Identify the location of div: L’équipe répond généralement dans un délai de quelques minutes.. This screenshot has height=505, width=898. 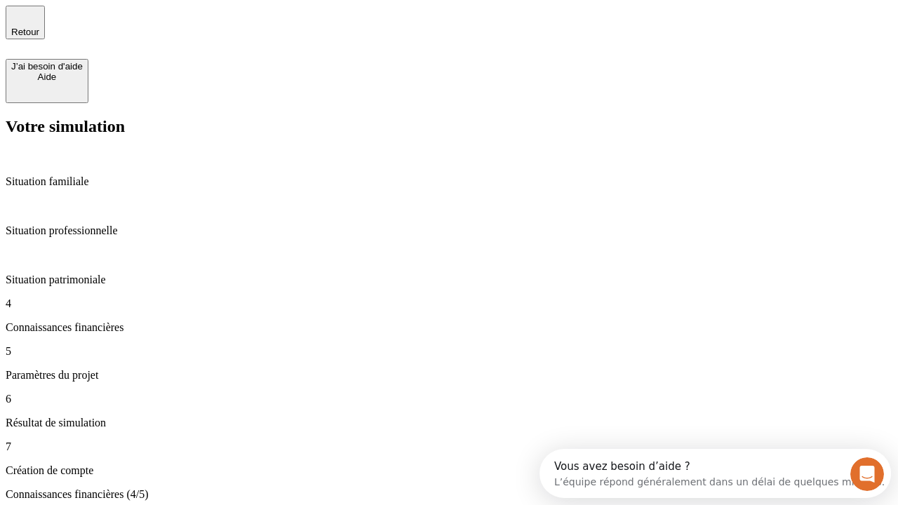
(180, 30).